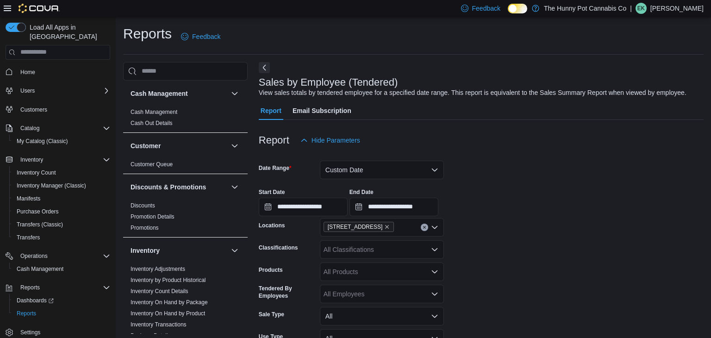  What do you see at coordinates (158, 269) in the screenshot?
I see `a: Inventory Adjustments` at bounding box center [158, 269].